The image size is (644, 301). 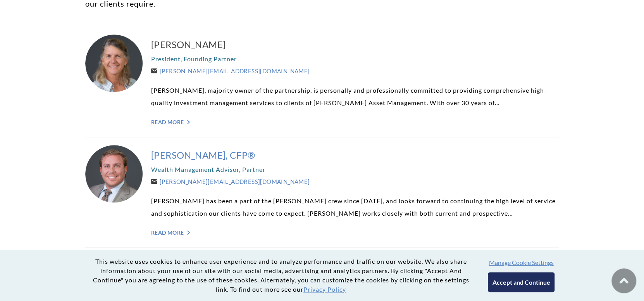 I want to click on button: Accept and Continue, so click(x=521, y=282).